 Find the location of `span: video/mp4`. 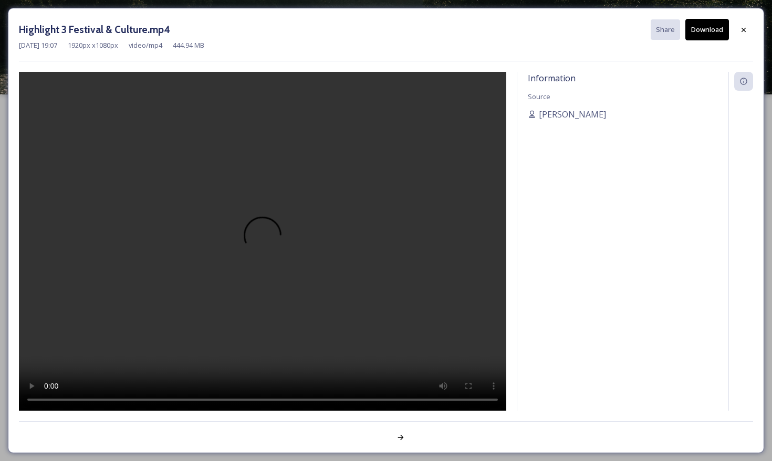

span: video/mp4 is located at coordinates (145, 45).